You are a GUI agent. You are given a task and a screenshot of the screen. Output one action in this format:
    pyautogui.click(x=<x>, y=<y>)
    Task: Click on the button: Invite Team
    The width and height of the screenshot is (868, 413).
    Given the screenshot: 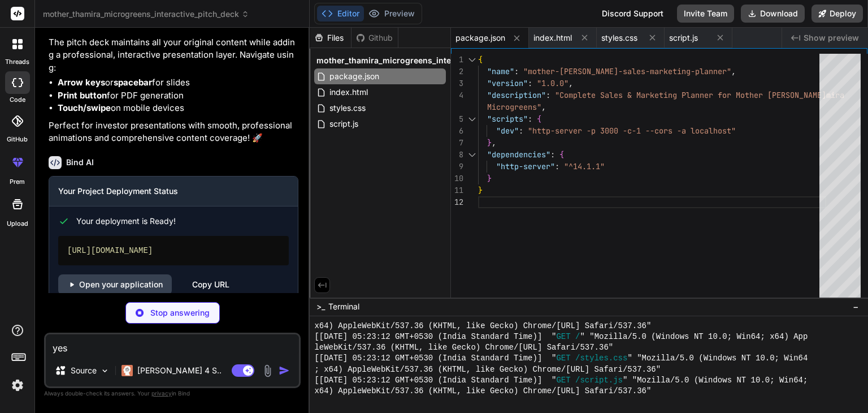 What is the action you would take?
    pyautogui.click(x=705, y=13)
    